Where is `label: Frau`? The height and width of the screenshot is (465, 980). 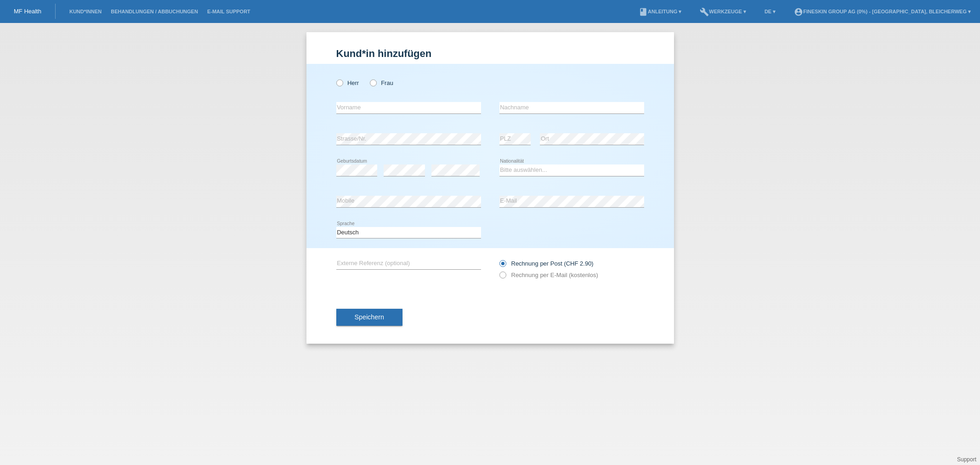
label: Frau is located at coordinates (381, 83).